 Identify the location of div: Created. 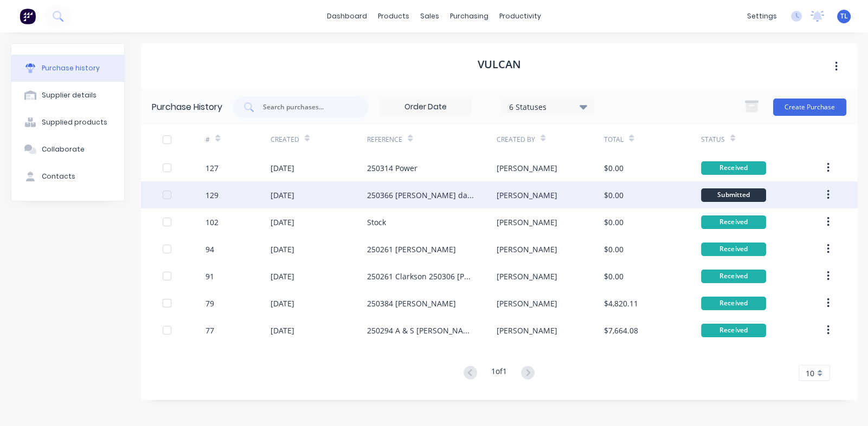
(285, 140).